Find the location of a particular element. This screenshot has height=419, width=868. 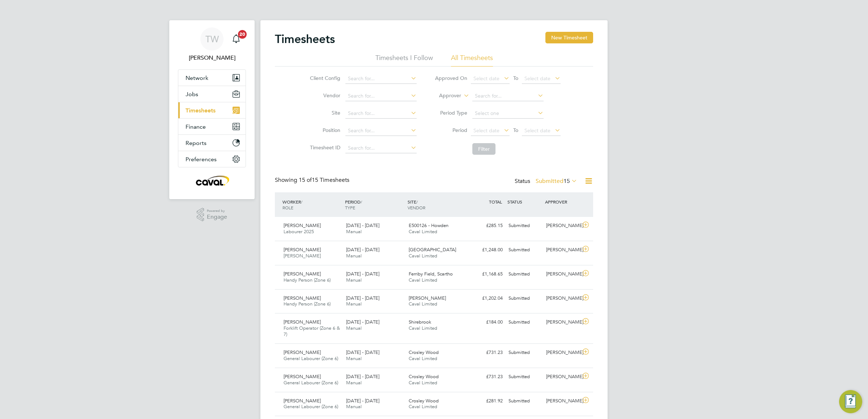

span: Tim Wells is located at coordinates (212, 58).